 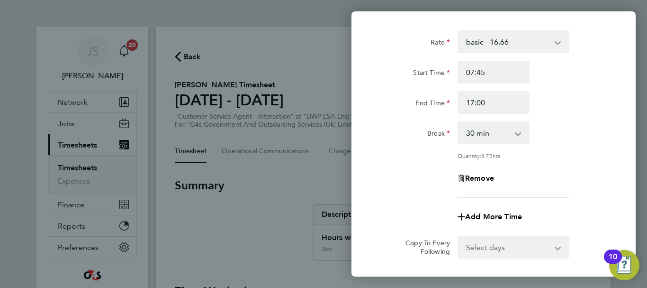 I want to click on label: Rate, so click(x=440, y=44).